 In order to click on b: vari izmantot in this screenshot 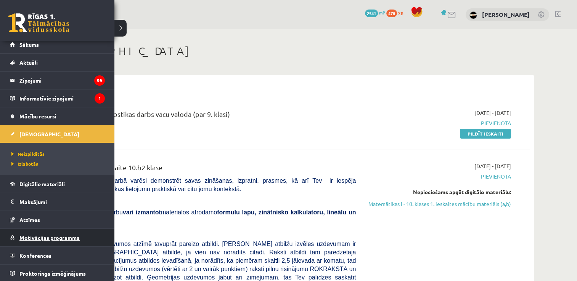, I will do `click(142, 212)`.